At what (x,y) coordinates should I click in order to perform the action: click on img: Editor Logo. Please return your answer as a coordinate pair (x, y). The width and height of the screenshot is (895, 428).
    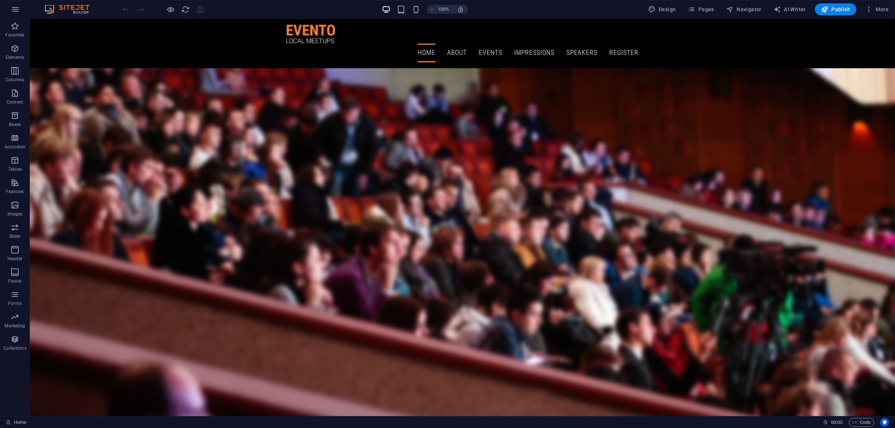
    Looking at the image, I should click on (71, 9).